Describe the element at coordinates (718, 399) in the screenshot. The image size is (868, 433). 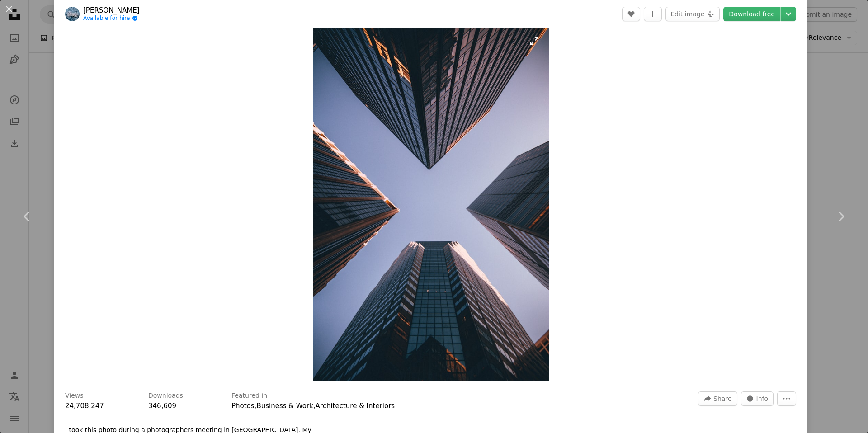
I see `button: Share this image` at that location.